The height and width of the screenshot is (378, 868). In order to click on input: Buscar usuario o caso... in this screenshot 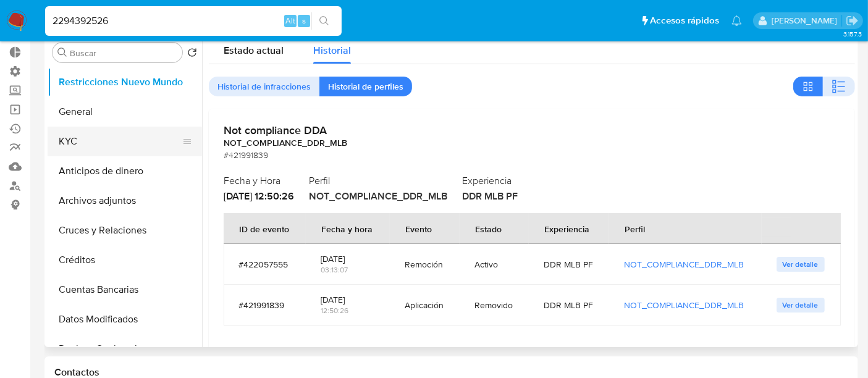, I will do `click(194, 21)`.